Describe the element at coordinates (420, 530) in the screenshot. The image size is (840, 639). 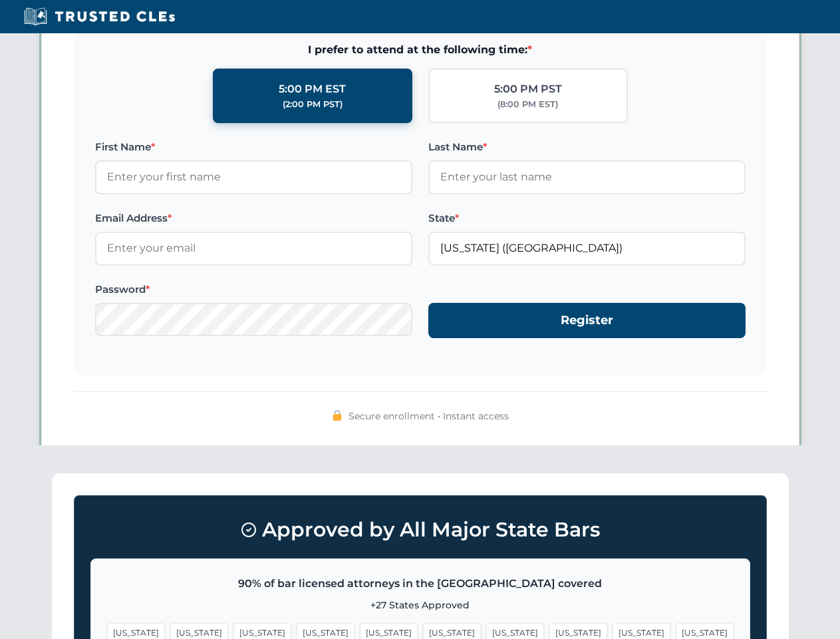
I see `h3: Approved by All Major State Bars` at that location.